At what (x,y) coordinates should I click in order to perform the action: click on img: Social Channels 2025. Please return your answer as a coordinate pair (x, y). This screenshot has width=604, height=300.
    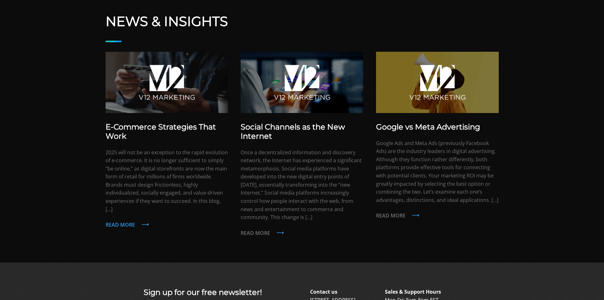
    Looking at the image, I should click on (302, 82).